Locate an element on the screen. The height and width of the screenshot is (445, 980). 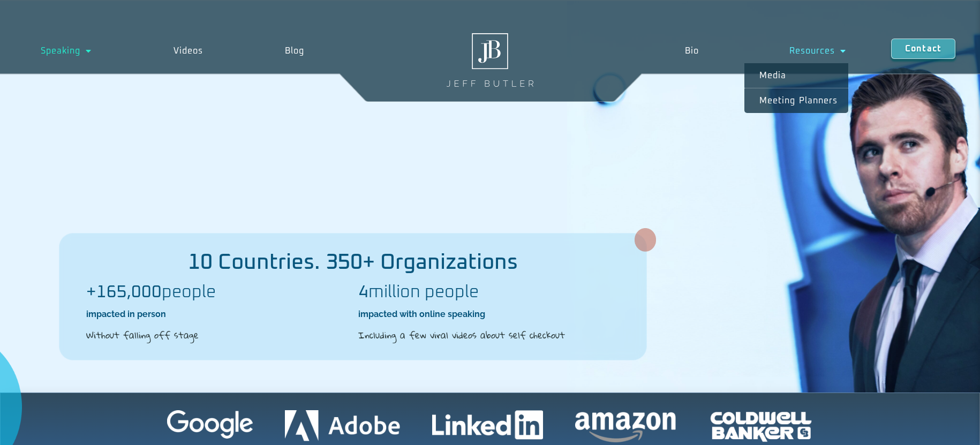
span: Contact is located at coordinates (924, 49).